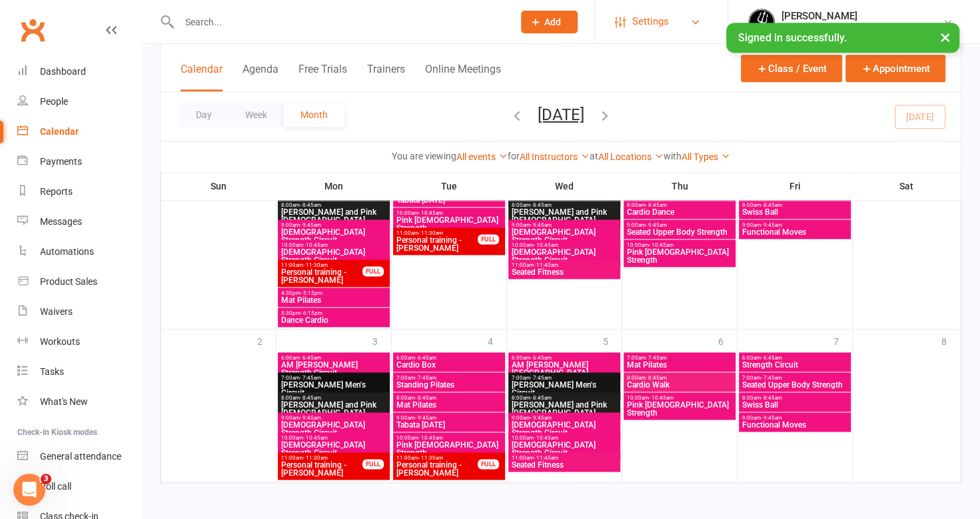  I want to click on span: Add, so click(552, 22).